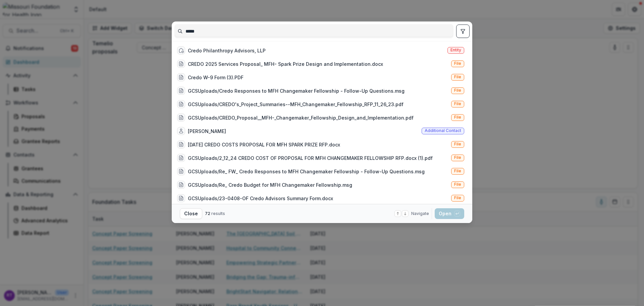 Image resolution: width=644 pixels, height=306 pixels. I want to click on div: GCSUploads/23-0408-OF Credo Advisors Summary Form.docx, so click(260, 198).